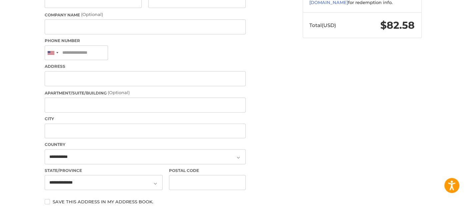 The width and height of the screenshot is (466, 213). What do you see at coordinates (145, 41) in the screenshot?
I see `label: Phone Number` at bounding box center [145, 41].